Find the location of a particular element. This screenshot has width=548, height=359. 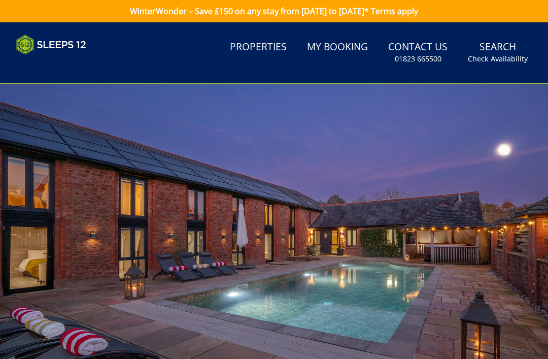

small: Check Availability is located at coordinates (498, 59).